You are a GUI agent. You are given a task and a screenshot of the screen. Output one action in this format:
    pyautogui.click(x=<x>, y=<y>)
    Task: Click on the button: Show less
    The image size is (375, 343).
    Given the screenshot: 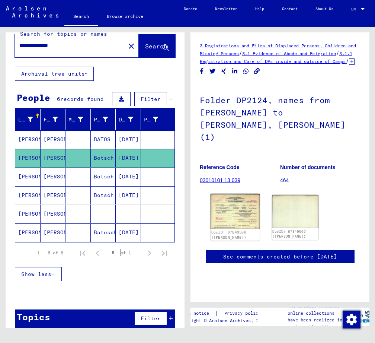 What is the action you would take?
    pyautogui.click(x=38, y=274)
    